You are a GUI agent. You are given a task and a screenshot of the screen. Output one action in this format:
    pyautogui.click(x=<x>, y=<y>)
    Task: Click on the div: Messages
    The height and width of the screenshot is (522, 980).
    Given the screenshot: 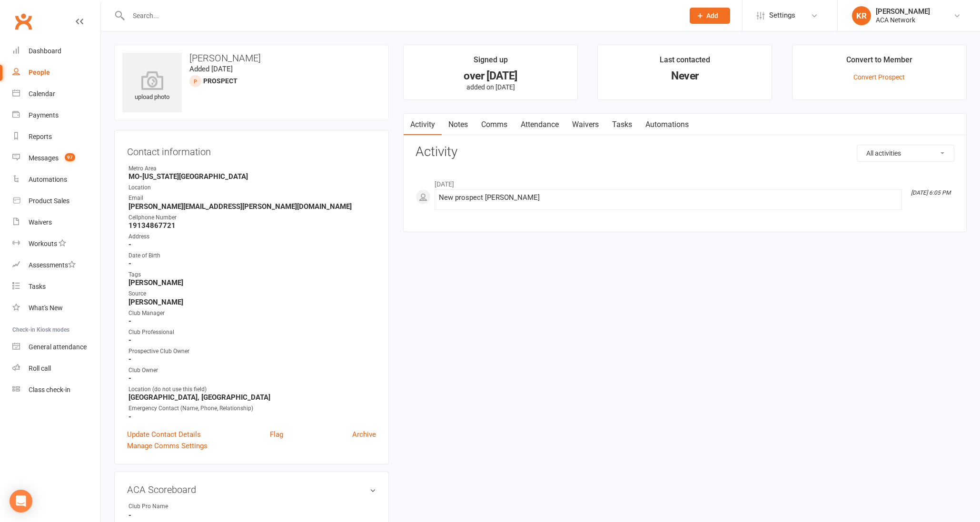 What is the action you would take?
    pyautogui.click(x=43, y=158)
    